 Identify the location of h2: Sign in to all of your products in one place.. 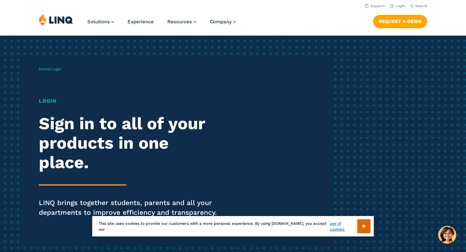
(128, 143).